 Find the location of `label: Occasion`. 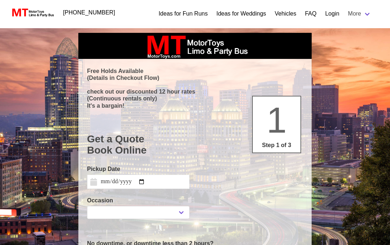

label: Occasion is located at coordinates (138, 200).